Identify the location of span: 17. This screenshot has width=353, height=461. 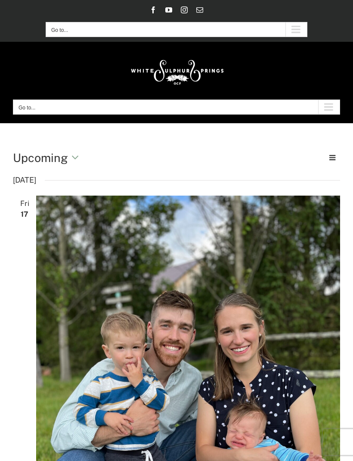
(25, 214).